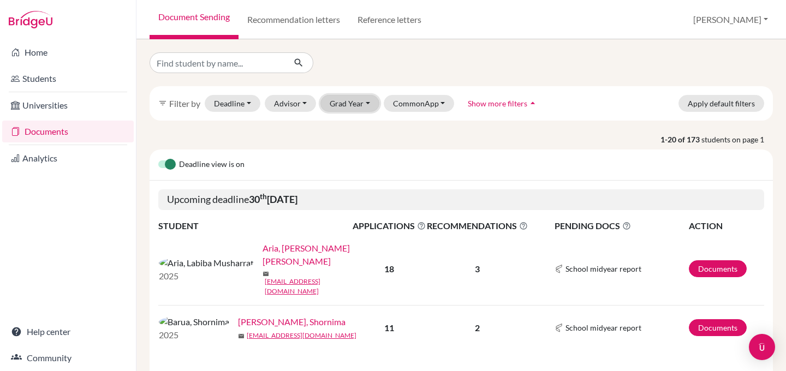  I want to click on button: Show more filtersarrow_drop_up, so click(503, 103).